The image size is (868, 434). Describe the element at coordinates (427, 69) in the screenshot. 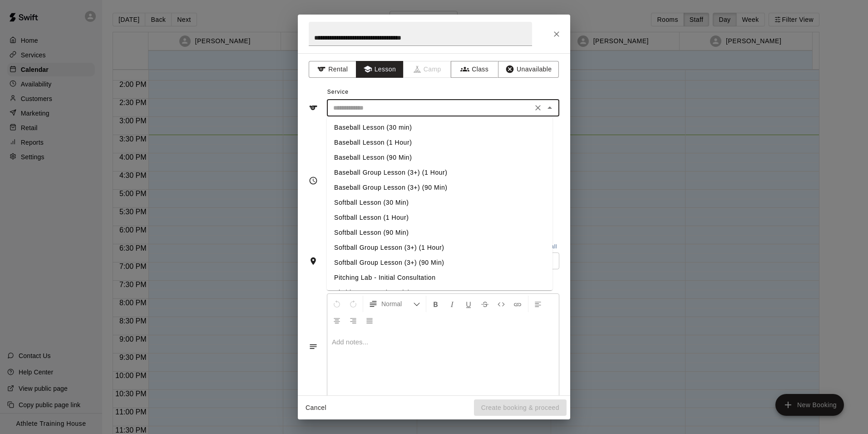

I see `span: Camps can only be created in the Services page` at that location.